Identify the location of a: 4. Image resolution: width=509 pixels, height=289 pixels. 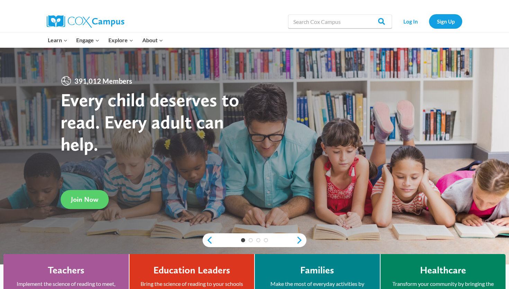
(266, 240).